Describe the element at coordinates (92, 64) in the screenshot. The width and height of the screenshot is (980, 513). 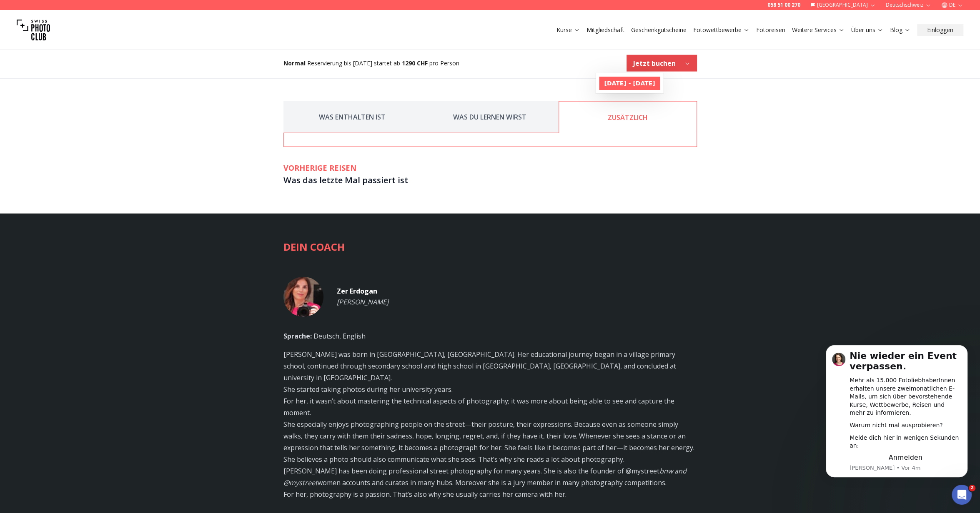
I see `div: Message content` at that location.